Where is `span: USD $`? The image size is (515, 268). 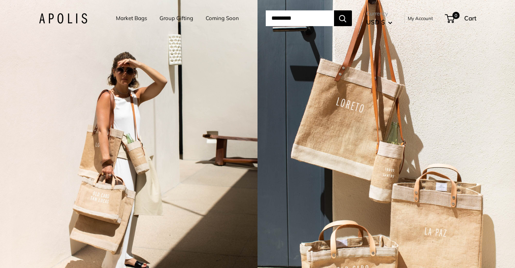
span: USD $ is located at coordinates (376, 22).